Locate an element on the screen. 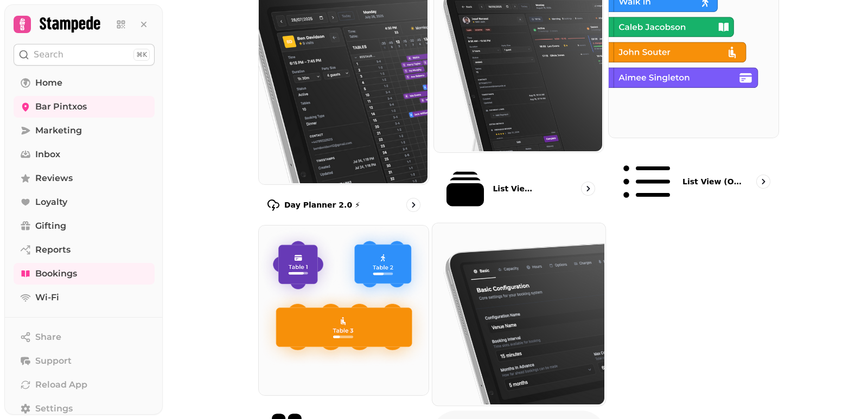 The width and height of the screenshot is (868, 419). span: Gifting is located at coordinates (50, 226).